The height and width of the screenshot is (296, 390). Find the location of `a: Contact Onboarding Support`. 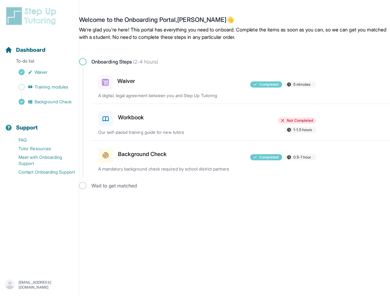

a: Contact Onboarding Support is located at coordinates (42, 172).